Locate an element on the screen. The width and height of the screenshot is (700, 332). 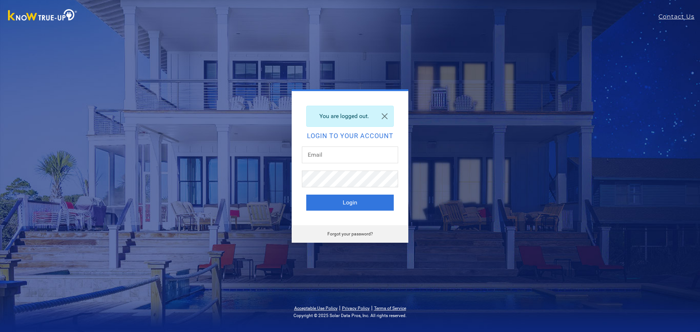
a: Privacy Policy is located at coordinates (356, 309).